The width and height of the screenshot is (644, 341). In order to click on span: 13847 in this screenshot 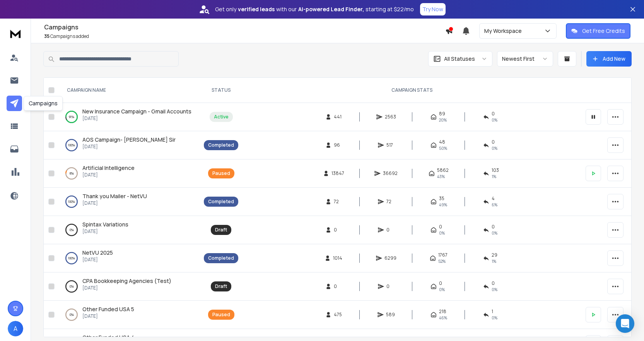, I will do `click(337, 173)`.